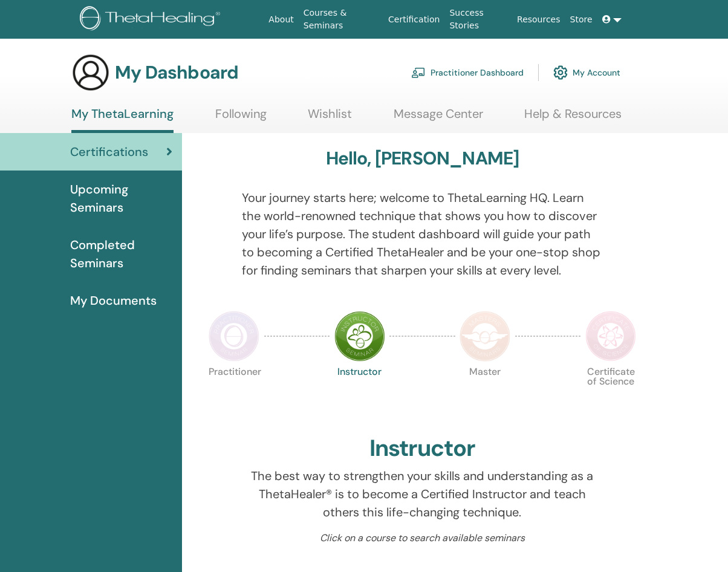 This screenshot has width=728, height=572. I want to click on img: chalkboard-teacher.svg, so click(419, 73).